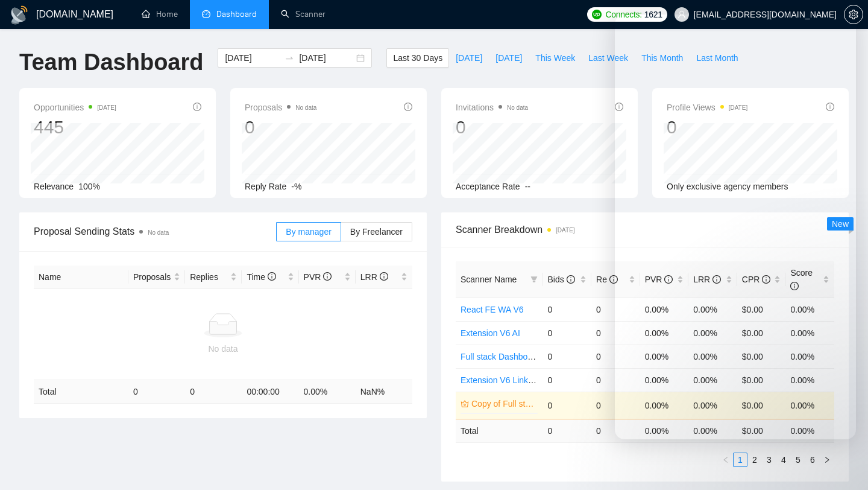  I want to click on span: Last 30 Days, so click(418, 58).